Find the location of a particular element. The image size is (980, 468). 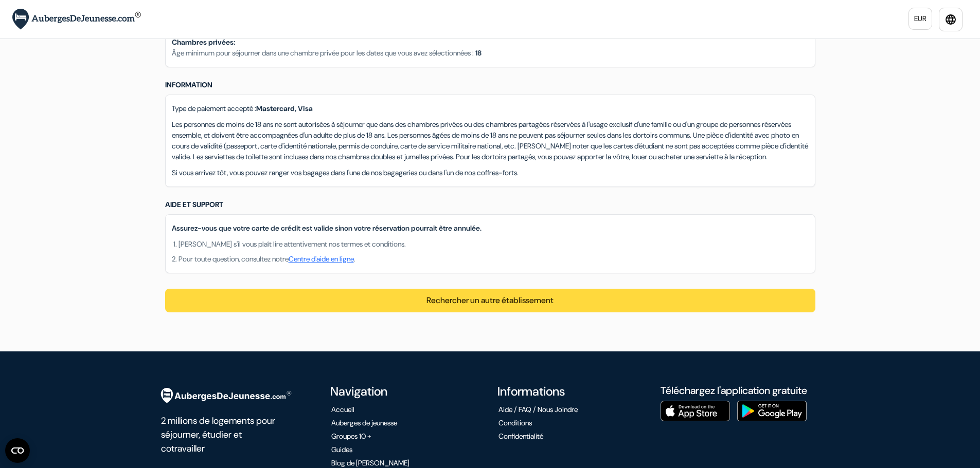

a: Confidentialité is located at coordinates (520, 437).